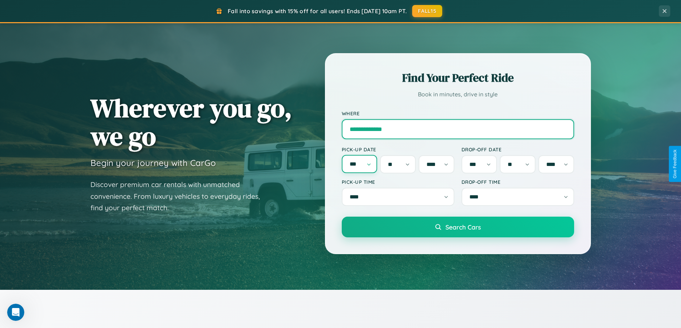  I want to click on label: Pick-up Time, so click(398, 182).